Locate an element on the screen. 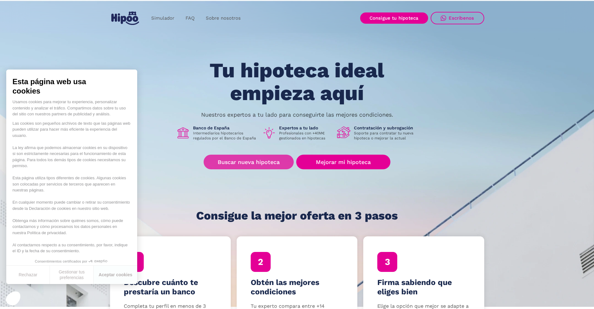 This screenshot has height=309, width=594. h1: Tu hipoteca ideal empieza aquí is located at coordinates (297, 82).